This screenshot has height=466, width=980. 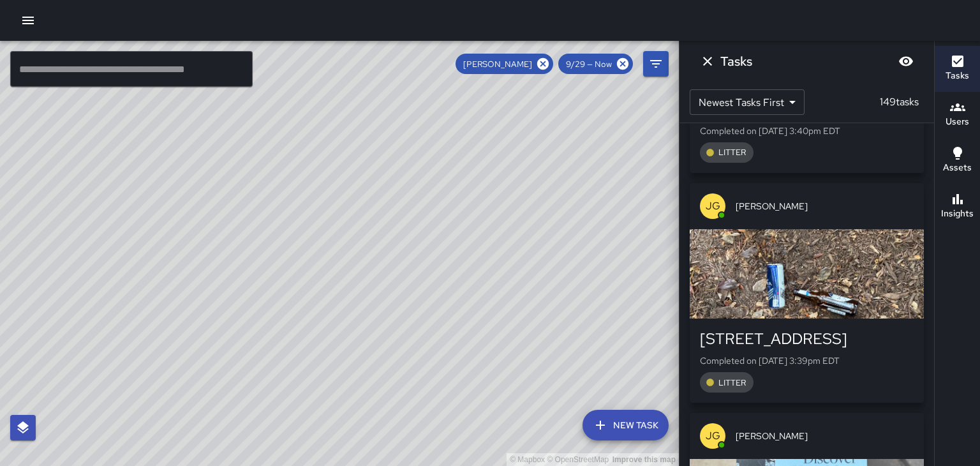 What do you see at coordinates (625, 425) in the screenshot?
I see `button: New Task` at bounding box center [625, 425].